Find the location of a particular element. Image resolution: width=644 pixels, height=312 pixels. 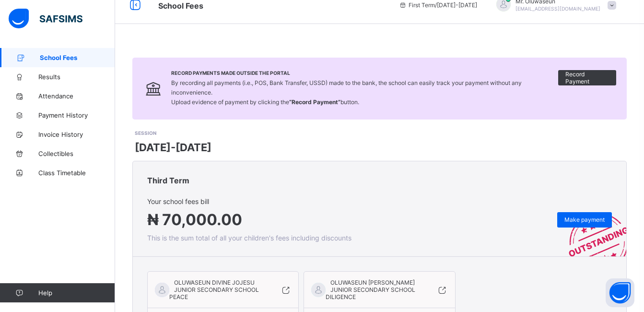

button: Open asap is located at coordinates (620, 293).